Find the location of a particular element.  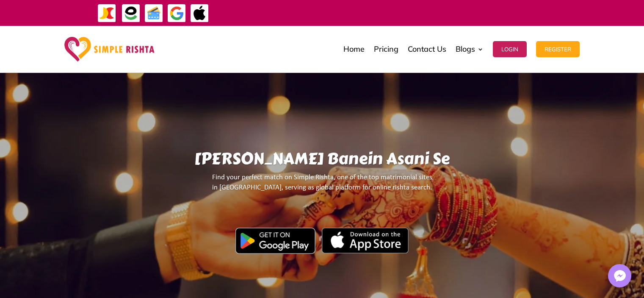

img: Credit Cards is located at coordinates (154, 13).